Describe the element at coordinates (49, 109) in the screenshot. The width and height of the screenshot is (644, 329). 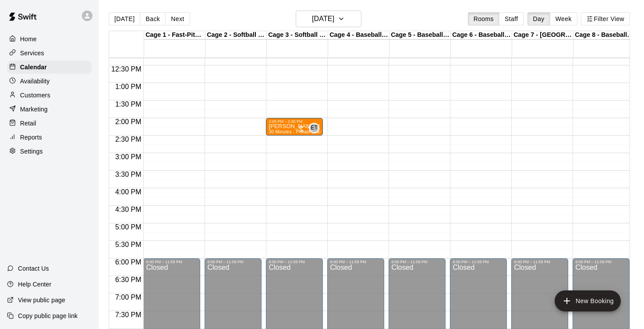
I see `a: Marketing` at that location.